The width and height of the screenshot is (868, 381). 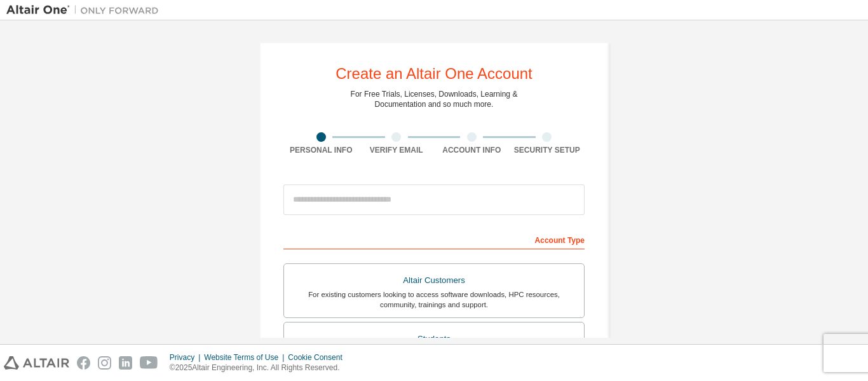 I want to click on div: For Free Trials, Licenses, Downloads, Learning & Documentation and so much more., so click(x=434, y=99).